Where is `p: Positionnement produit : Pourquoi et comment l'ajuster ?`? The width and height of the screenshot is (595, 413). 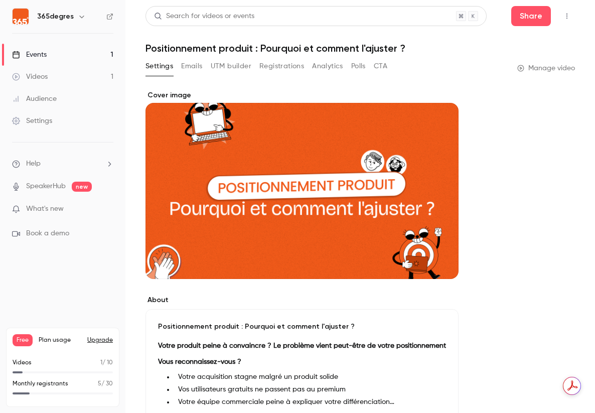
p: Positionnement produit : Pourquoi et comment l'ajuster ? is located at coordinates (302, 326).